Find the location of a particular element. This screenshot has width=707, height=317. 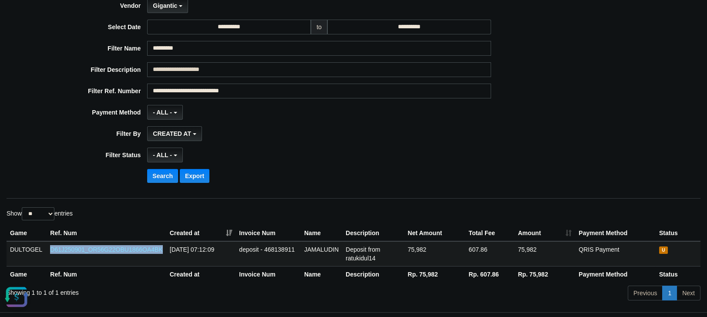

th: Amount: activate to sort column ascending is located at coordinates (545, 233).